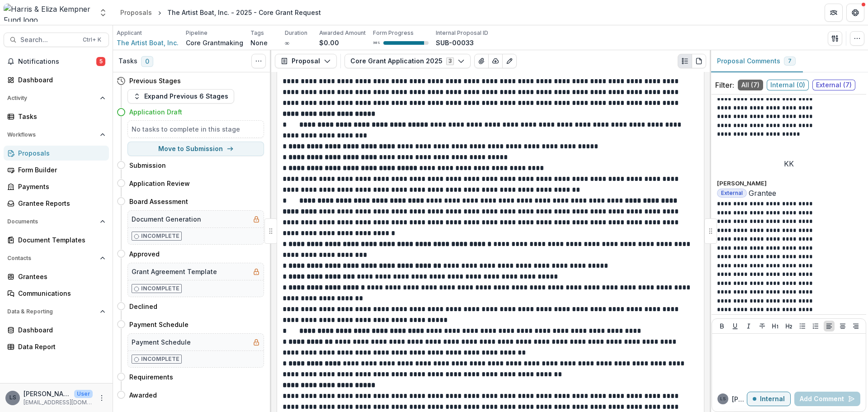  I want to click on h4: Application Review, so click(160, 183).